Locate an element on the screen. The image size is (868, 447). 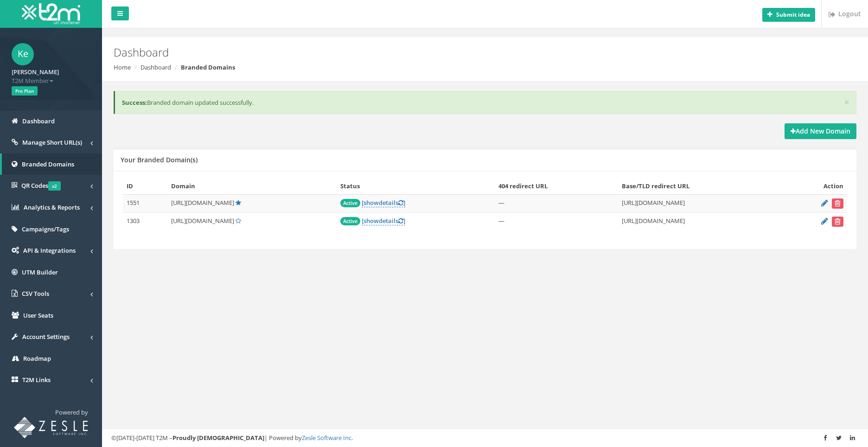
span: Analytics & Reports is located at coordinates (51, 207).